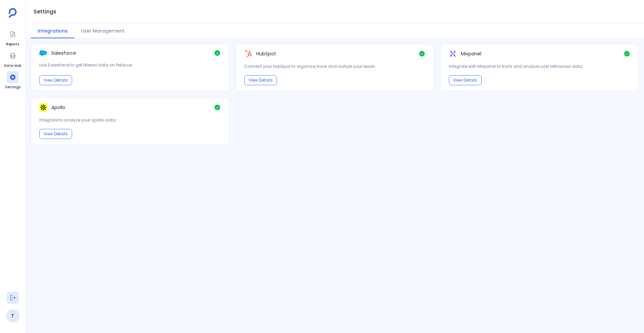  What do you see at coordinates (471, 54) in the screenshot?
I see `p: Mixpanel` at bounding box center [471, 54].